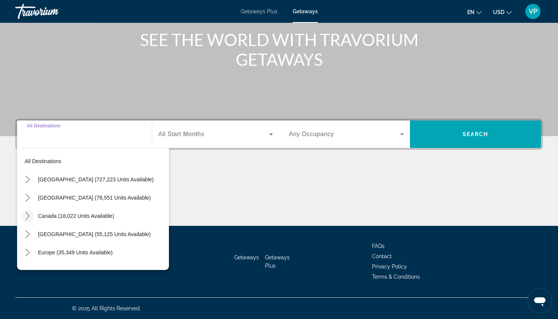 The height and width of the screenshot is (319, 558). What do you see at coordinates (101, 197) in the screenshot?
I see `button: Select destination: Mexico (78,551 units available)` at bounding box center [101, 197].